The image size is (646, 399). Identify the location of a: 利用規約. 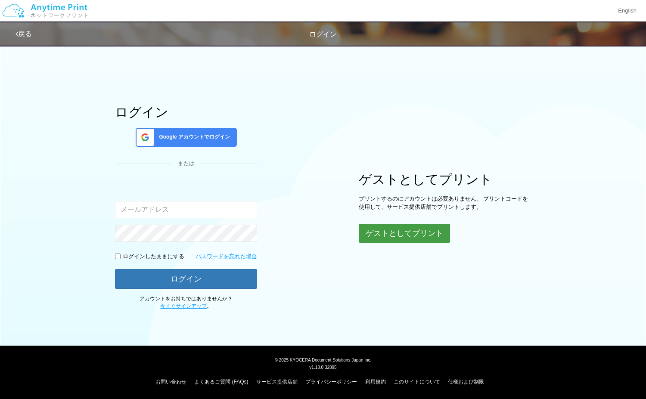
(375, 382).